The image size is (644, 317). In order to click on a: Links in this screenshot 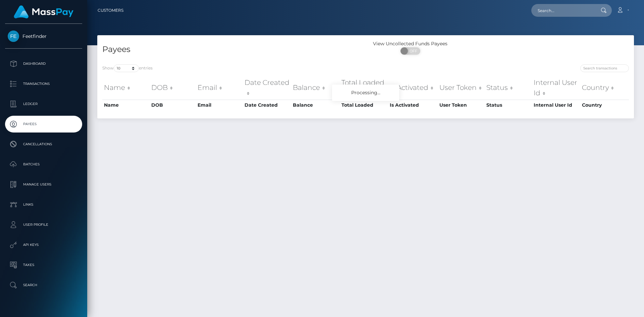, I will do `click(44, 204)`.